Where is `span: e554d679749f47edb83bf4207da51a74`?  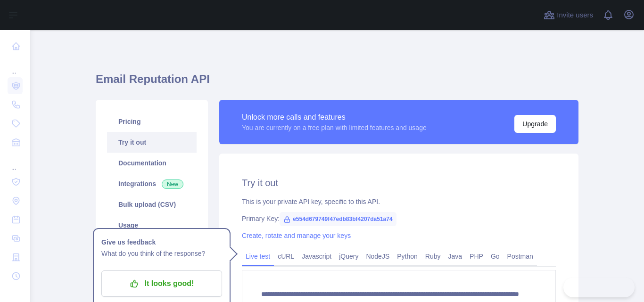
span: e554d679749f47edb83bf4207da51a74 is located at coordinates (338, 219).